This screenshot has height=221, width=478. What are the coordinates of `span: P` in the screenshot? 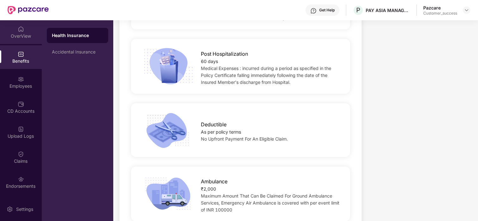 It's located at (358, 10).